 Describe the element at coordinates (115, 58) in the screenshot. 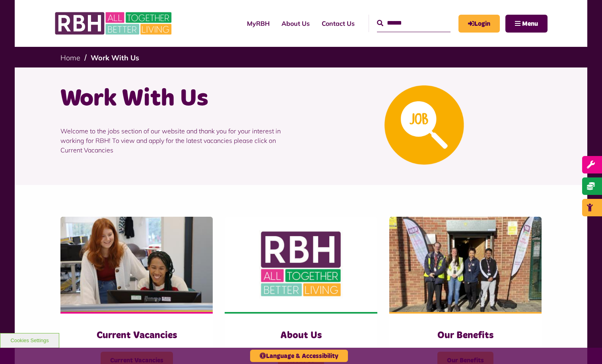

I see `a: Work With Us` at that location.